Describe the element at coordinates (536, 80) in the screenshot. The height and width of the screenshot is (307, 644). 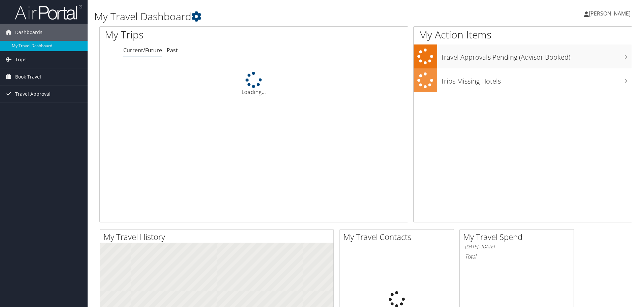
I see `h3: Trips Missing Hotels` at that location.